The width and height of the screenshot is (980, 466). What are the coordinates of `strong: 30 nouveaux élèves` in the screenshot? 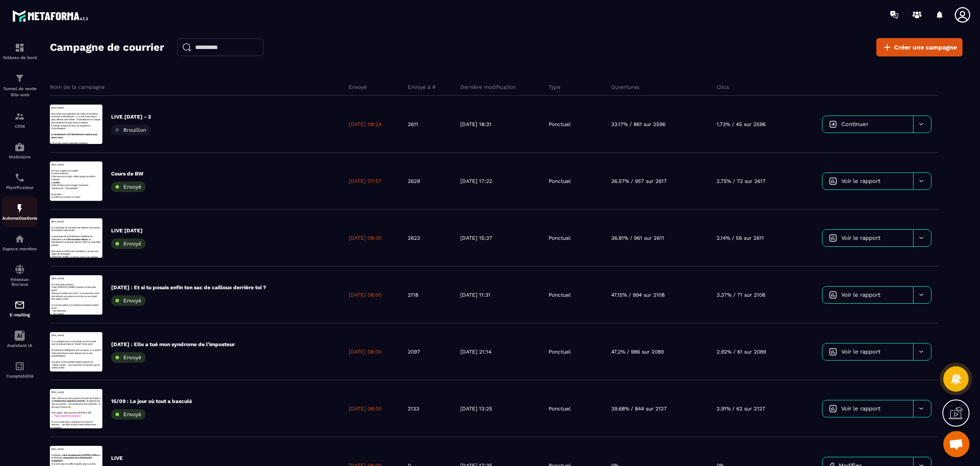 It's located at (93, 69).